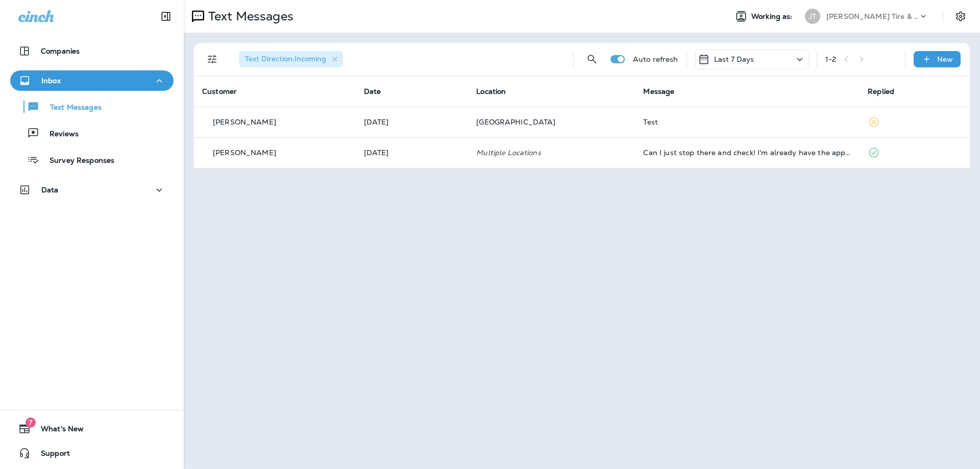 The width and height of the screenshot is (980, 469). I want to click on p: Auto refresh, so click(656, 59).